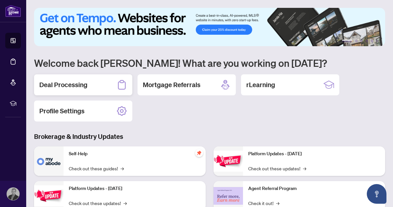 This screenshot has width=393, height=207. I want to click on img: Agent Referral Program, so click(228, 196).